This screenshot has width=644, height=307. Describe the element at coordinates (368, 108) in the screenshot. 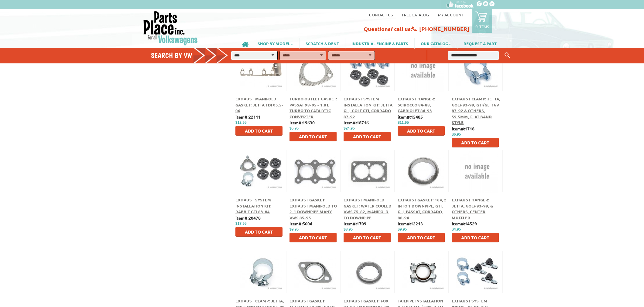

I see `span: Exhaust System Installation Kit: Jetta GLI, Golf GTI, Corrado 87-92` at that location.